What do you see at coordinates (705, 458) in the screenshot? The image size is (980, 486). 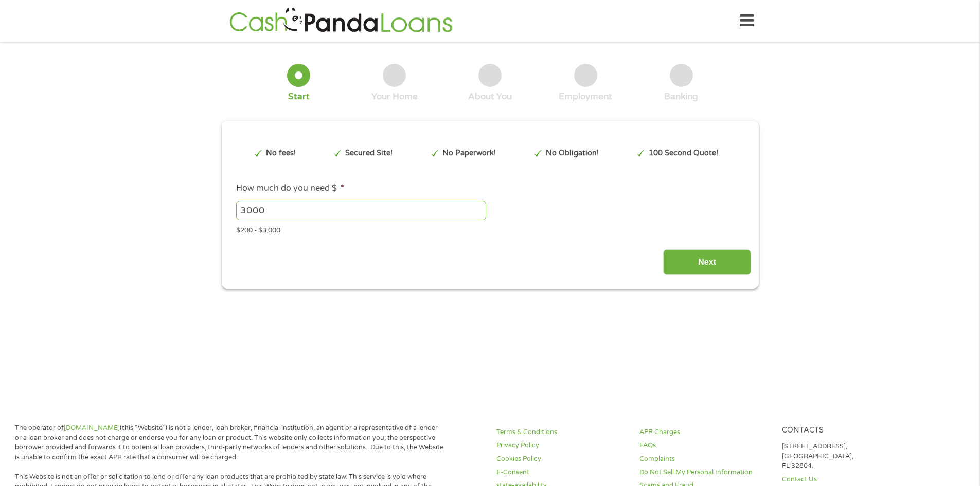 I see `a: Complaints` at bounding box center [705, 458].